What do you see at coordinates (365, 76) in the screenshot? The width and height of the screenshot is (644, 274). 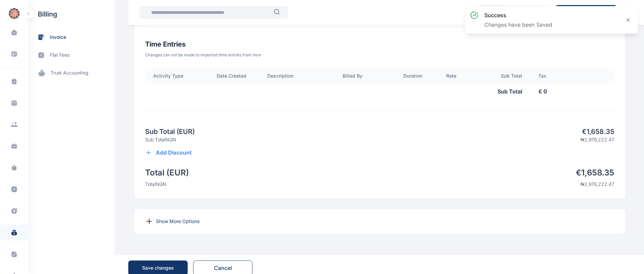 I see `th: Billed By` at bounding box center [365, 76].